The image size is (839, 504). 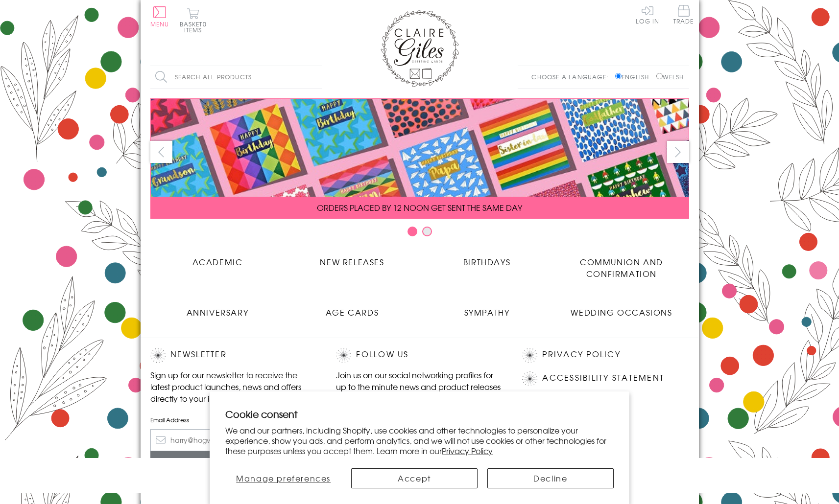 What do you see at coordinates (414, 478) in the screenshot?
I see `button: Accept` at bounding box center [414, 478].